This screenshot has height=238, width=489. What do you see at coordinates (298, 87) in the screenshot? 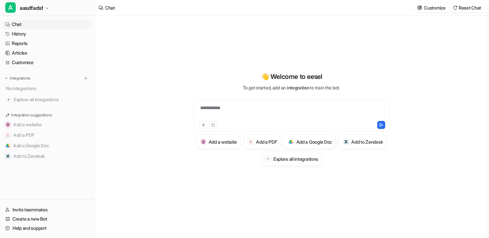
I see `span: integration` at bounding box center [298, 87].